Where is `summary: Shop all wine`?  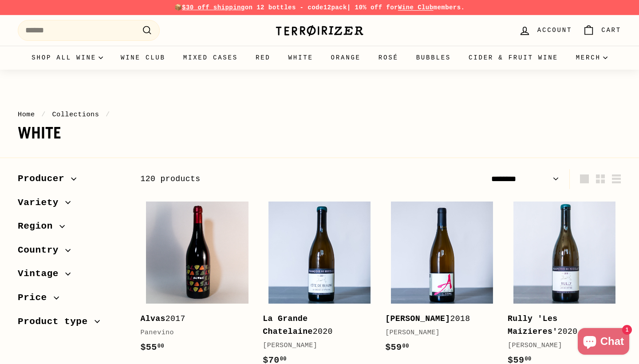 summary: Shop all wine is located at coordinates (67, 58).